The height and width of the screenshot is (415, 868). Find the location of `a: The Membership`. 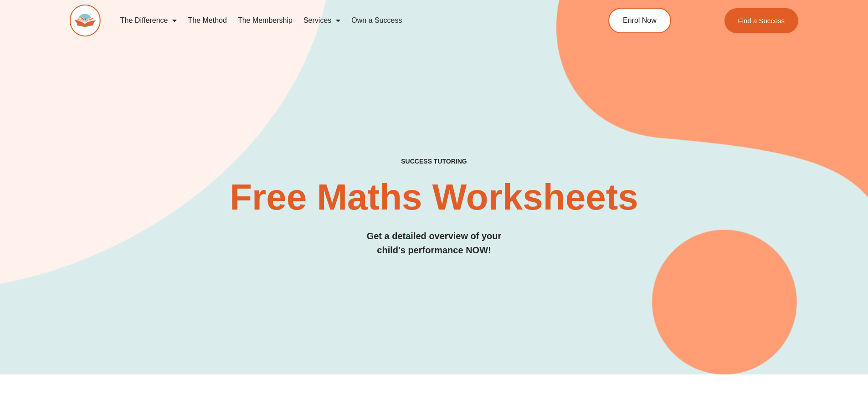

a: The Membership is located at coordinates (265, 20).